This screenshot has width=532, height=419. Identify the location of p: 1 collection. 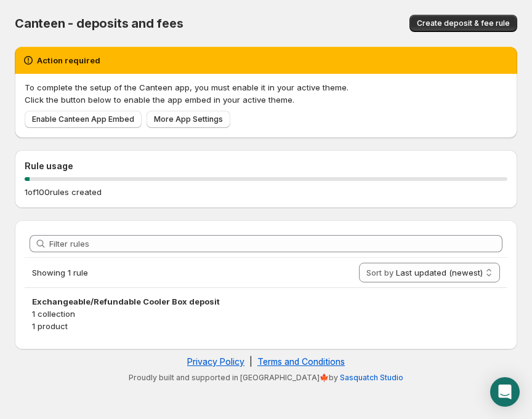
(266, 314).